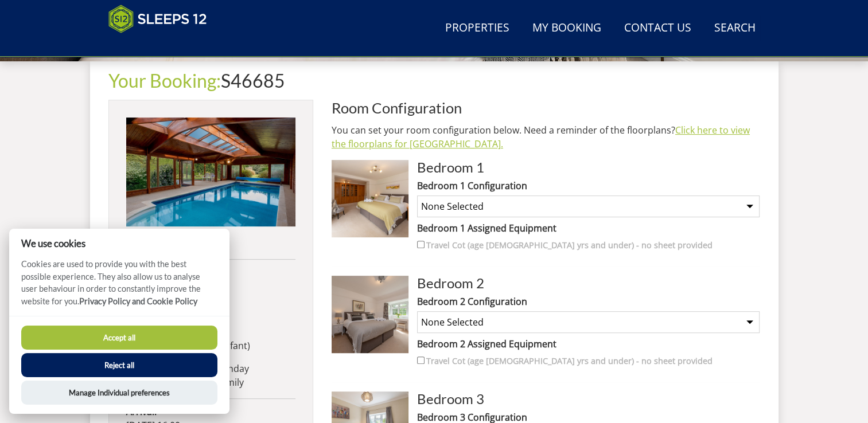 The image size is (868, 423). I want to click on button: Manage Individual preferences, so click(119, 392).